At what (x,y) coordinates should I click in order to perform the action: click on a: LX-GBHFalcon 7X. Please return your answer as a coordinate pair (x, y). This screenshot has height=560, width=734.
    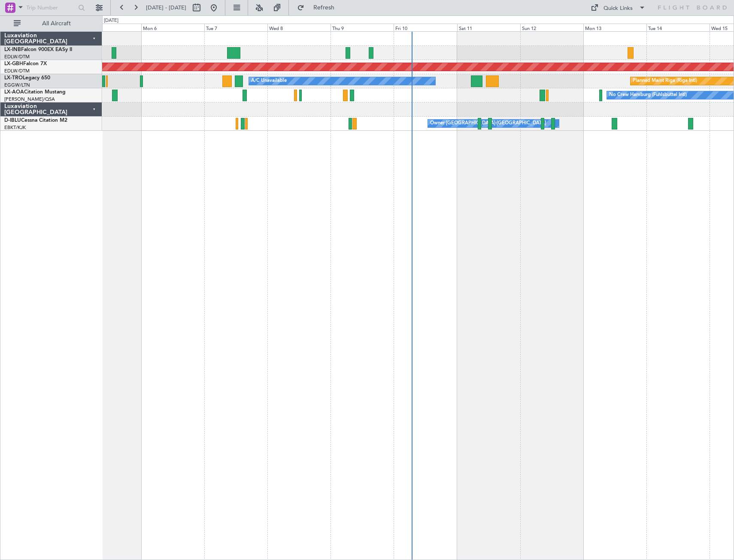
    Looking at the image, I should click on (25, 64).